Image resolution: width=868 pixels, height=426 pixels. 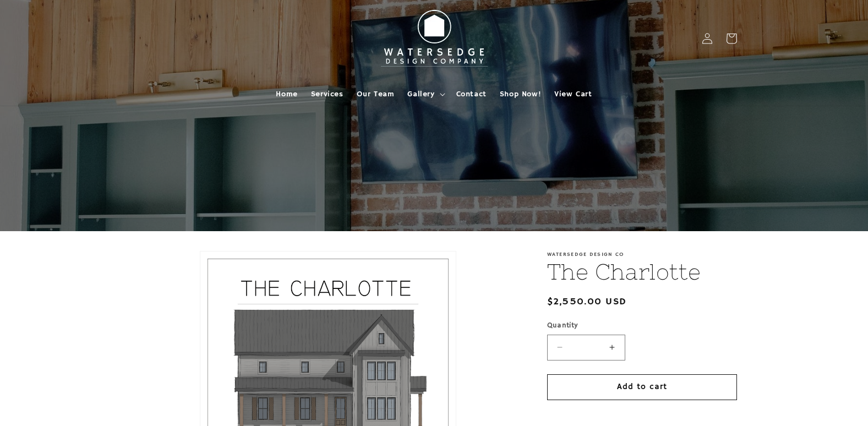 I want to click on span: $2,550.00 USD, so click(x=587, y=302).